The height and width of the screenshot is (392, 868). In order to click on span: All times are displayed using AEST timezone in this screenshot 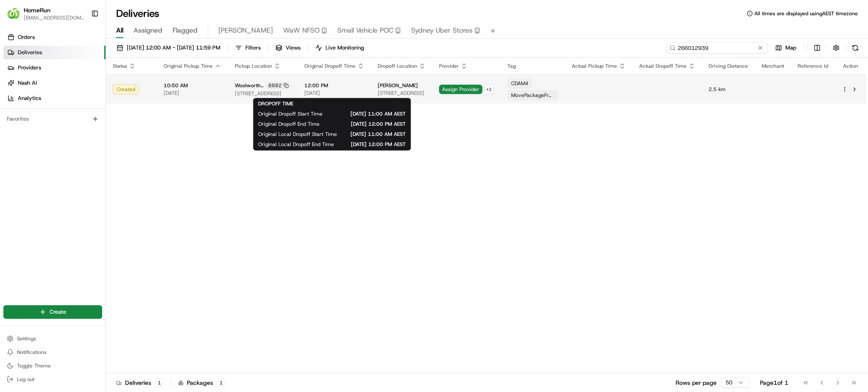, I will do `click(806, 13)`.